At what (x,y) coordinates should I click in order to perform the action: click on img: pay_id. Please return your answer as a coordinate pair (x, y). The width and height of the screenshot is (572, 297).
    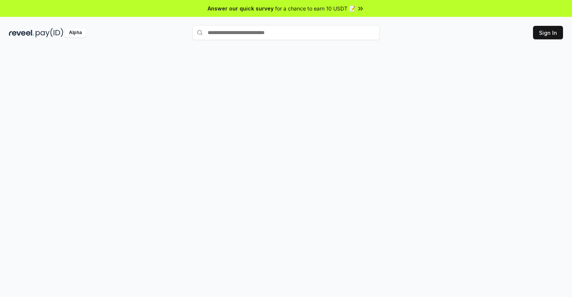
    Looking at the image, I should click on (49, 33).